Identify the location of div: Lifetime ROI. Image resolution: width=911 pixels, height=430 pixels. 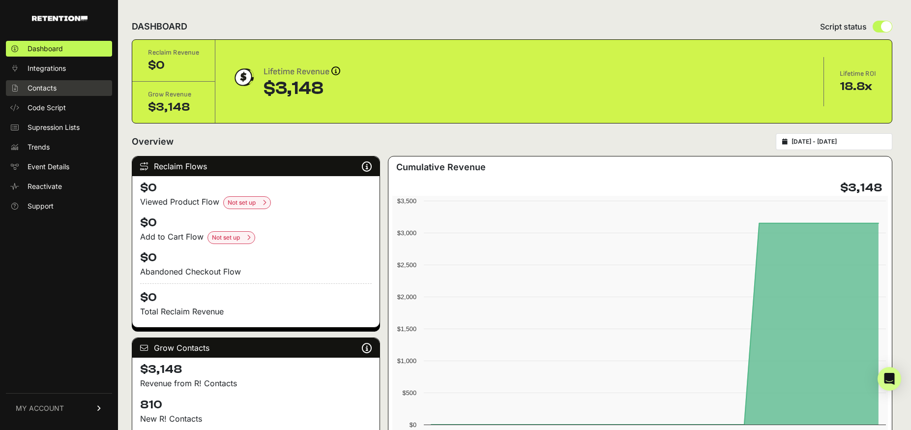
(858, 74).